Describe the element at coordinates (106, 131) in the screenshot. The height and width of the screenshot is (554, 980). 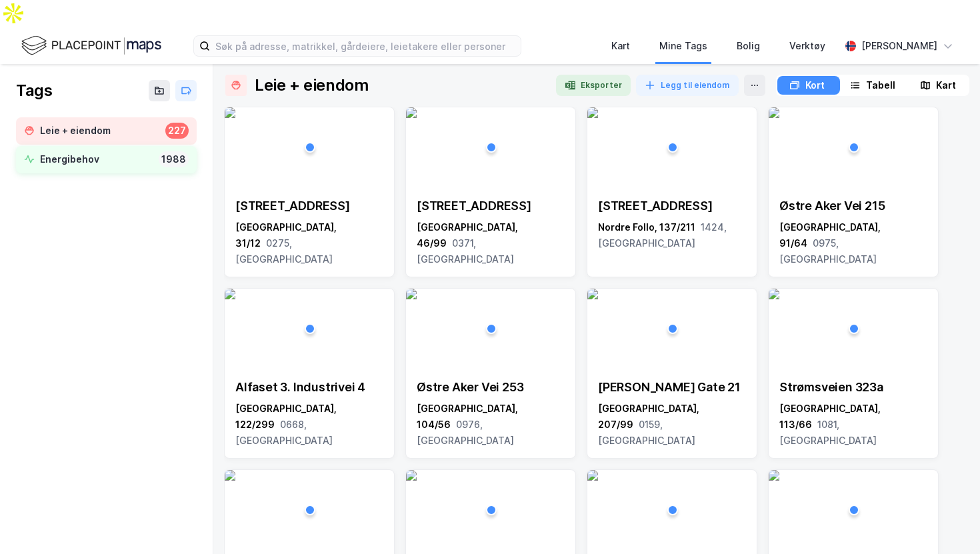
I see `a: Leie + eiendom227` at that location.